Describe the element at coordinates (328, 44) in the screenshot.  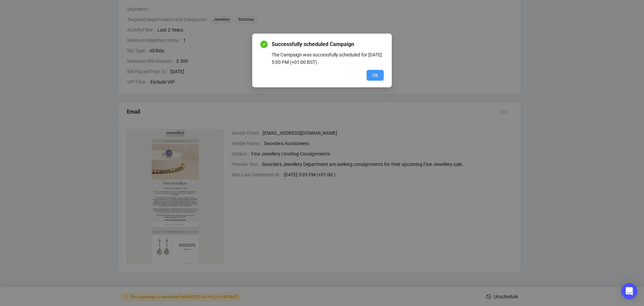
I see `span: Successfully scheduled Campaign` at that location.